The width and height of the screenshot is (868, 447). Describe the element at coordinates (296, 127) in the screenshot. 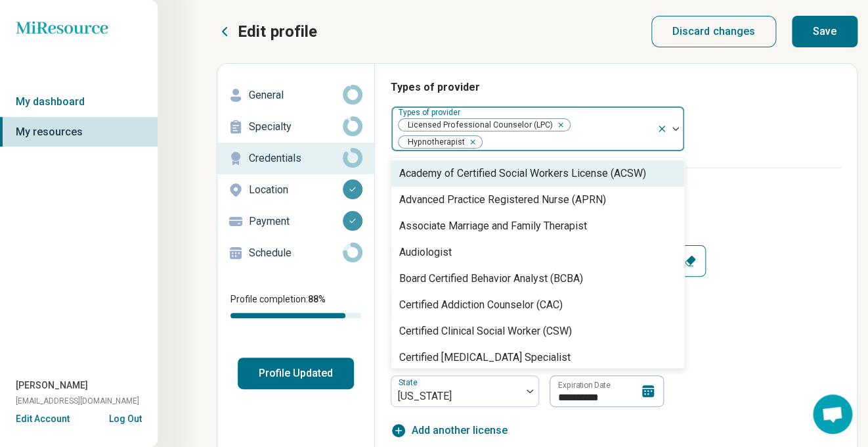

I see `a: Specialty` at that location.